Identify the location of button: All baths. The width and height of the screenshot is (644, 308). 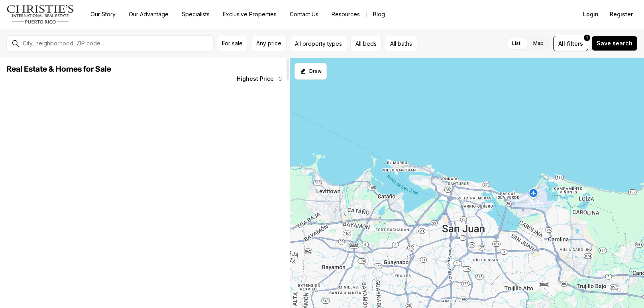
(401, 43).